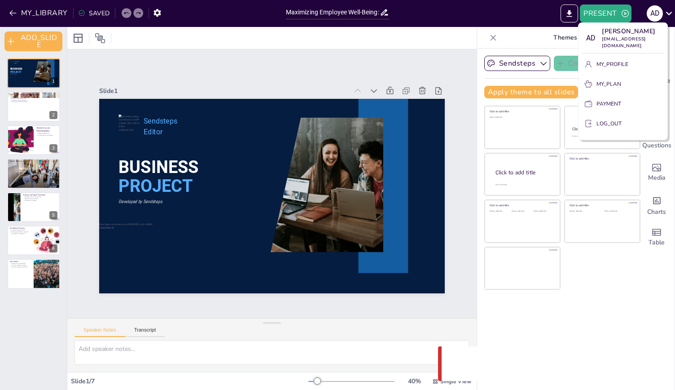 Image resolution: width=675 pixels, height=390 pixels. Describe the element at coordinates (623, 104) in the screenshot. I see `button: PAYMENT` at that location.